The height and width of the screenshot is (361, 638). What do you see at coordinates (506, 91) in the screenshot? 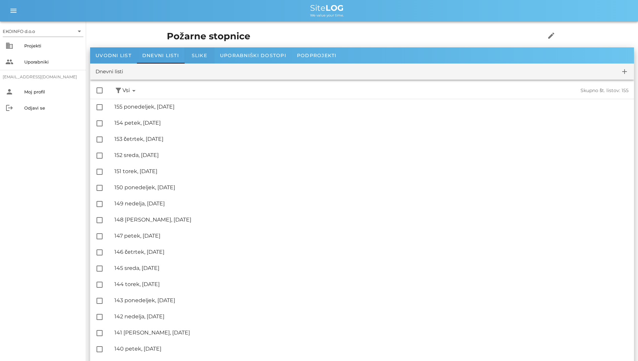
I see `div: Skupno št. listov: 155` at bounding box center [506, 91].